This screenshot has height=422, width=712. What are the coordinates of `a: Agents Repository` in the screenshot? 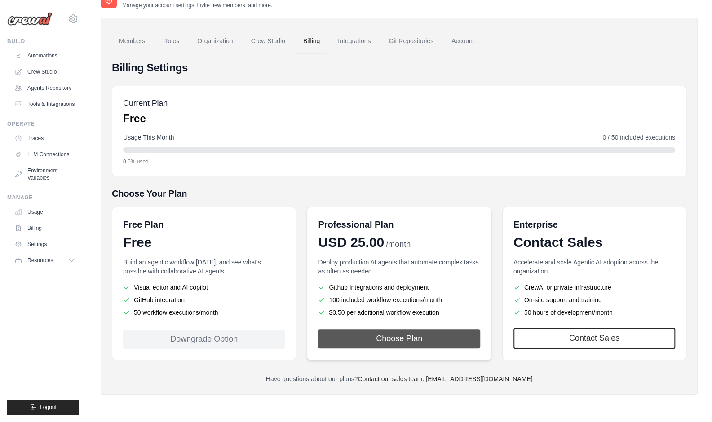 It's located at (44, 88).